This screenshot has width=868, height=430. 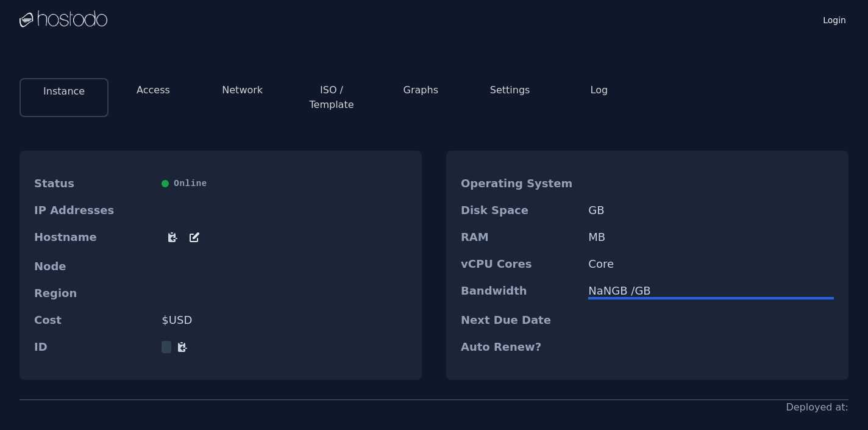 I want to click on dt: IP Addresses, so click(x=93, y=211).